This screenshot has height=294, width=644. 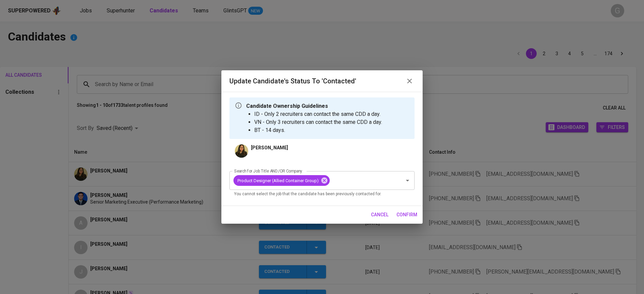 I want to click on button: Open, so click(x=408, y=180).